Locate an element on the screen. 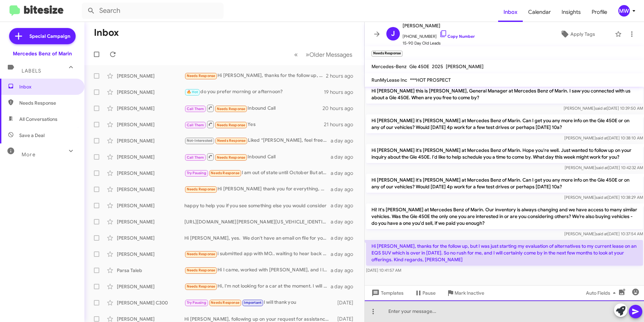 This screenshot has width=644, height=322. span: Not-Interested is located at coordinates (199, 140).